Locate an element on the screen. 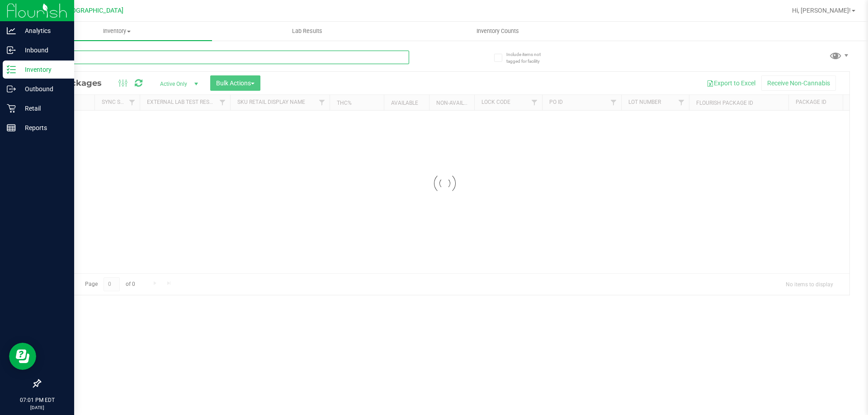 The image size is (868, 415). input: Search Package ID, Item Name, SKU, Lot or Part Number... is located at coordinates (224, 57).